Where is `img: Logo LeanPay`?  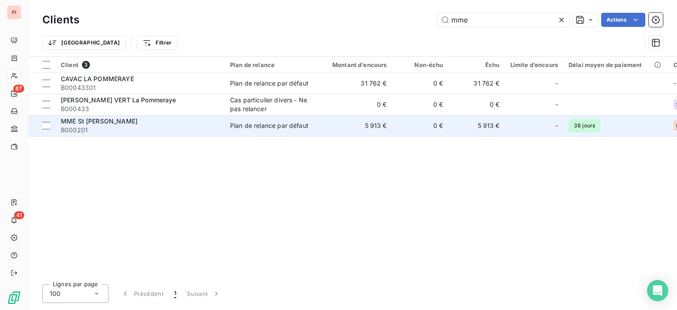 img: Logo LeanPay is located at coordinates (14, 298).